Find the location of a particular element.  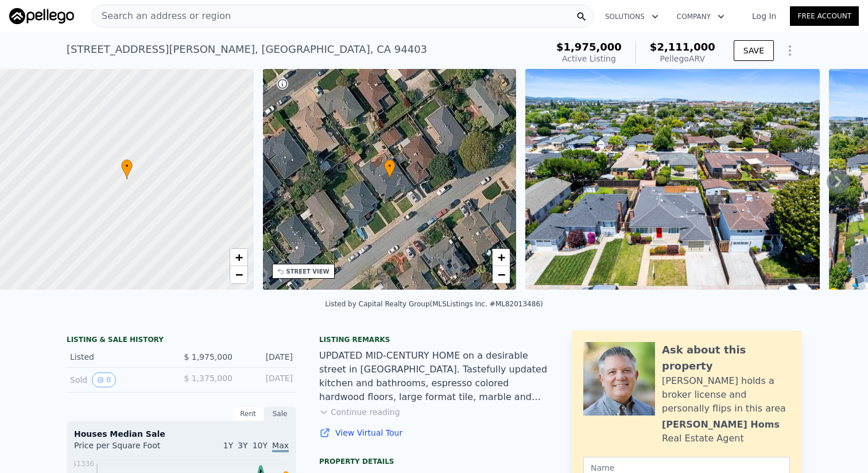

span: 1Y is located at coordinates (228, 445).